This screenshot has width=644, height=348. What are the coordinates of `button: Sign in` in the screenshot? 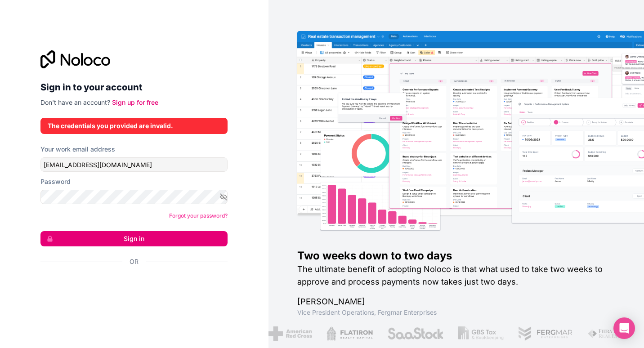 It's located at (134, 238).